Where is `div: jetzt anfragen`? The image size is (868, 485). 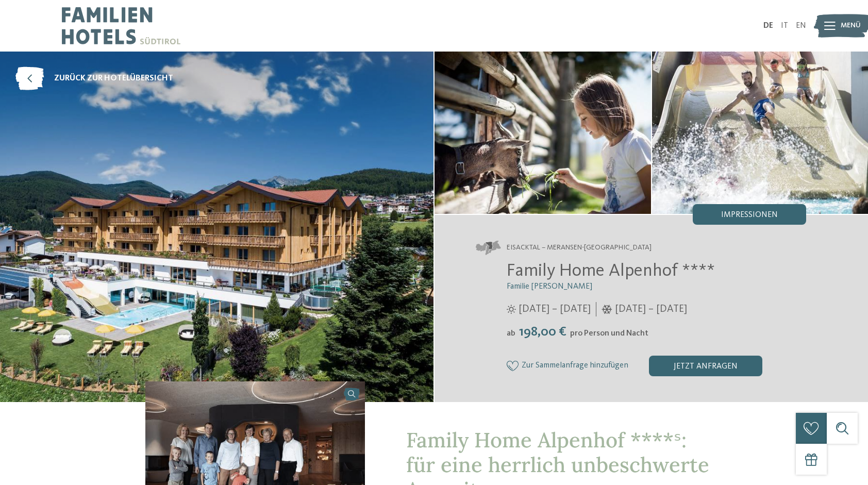 div: jetzt anfragen is located at coordinates (706, 366).